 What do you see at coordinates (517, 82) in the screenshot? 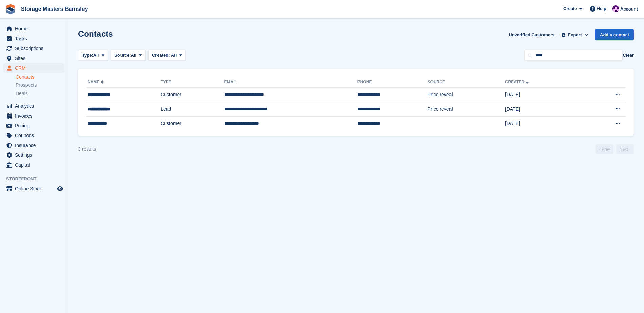
I see `a: Created` at bounding box center [517, 82].